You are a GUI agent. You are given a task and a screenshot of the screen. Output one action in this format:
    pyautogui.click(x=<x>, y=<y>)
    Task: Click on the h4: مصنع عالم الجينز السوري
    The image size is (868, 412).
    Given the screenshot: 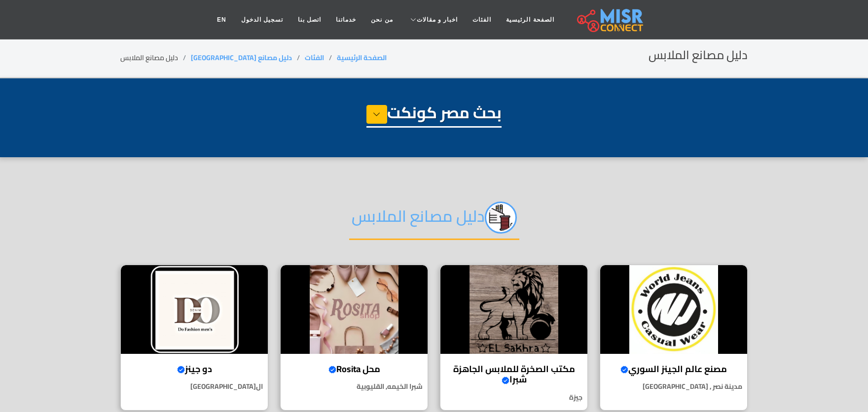 What is the action you would take?
    pyautogui.click(x=674, y=369)
    